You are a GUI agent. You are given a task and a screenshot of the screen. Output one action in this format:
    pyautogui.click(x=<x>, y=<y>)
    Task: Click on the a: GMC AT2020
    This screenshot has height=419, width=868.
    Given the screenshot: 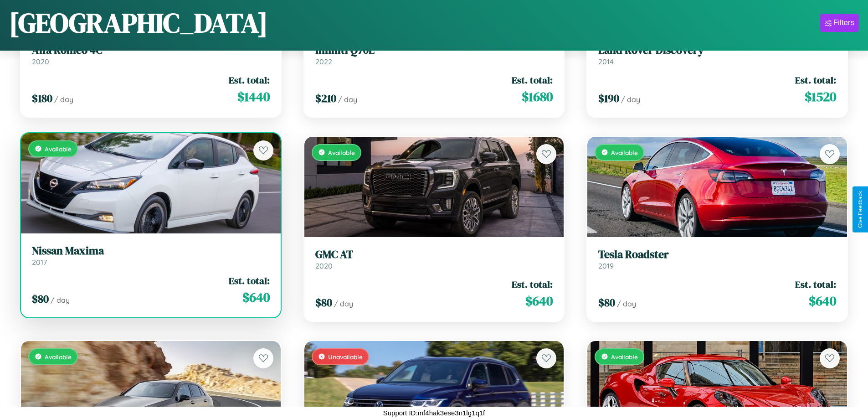 What is the action you would take?
    pyautogui.click(x=434, y=259)
    